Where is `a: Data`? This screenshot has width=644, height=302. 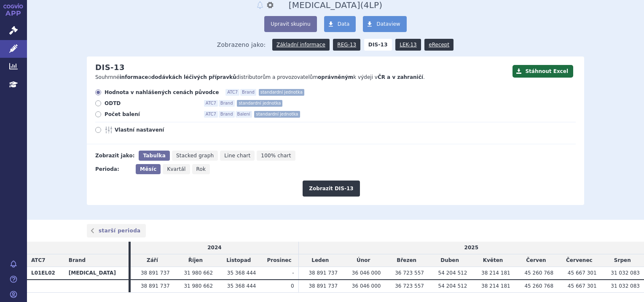
a: Data is located at coordinates (340, 24).